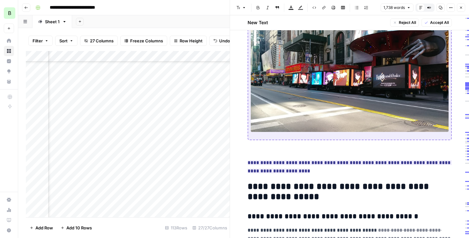  I want to click on span: Add 10 Rows, so click(79, 228).